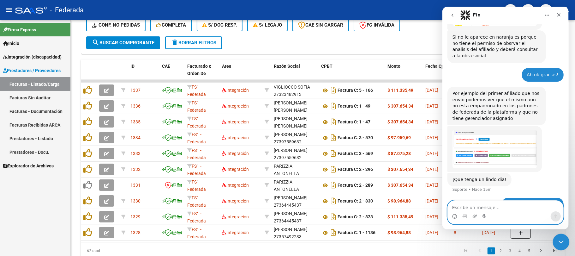 The height and width of the screenshot is (256, 575). What do you see at coordinates (54, 99) in the screenshot?
I see `div: Por ejemplo del primer afiliado que nos envio podemos ver que el mismo aun no esta empadronado en...` at bounding box center [54, 99].